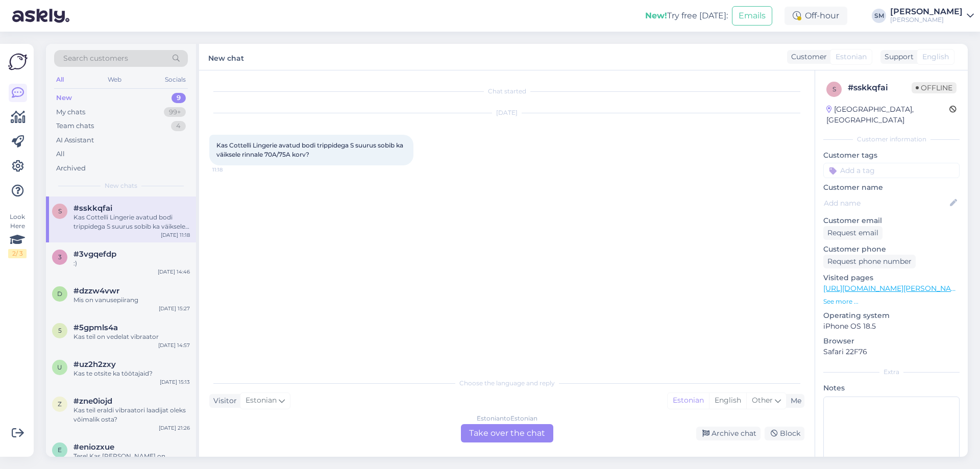 The image size is (980, 469). I want to click on p: Operating system, so click(892, 316).